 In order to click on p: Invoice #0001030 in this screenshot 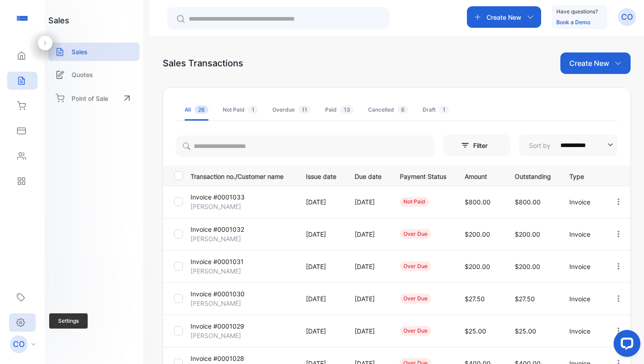, I will do `click(217, 293)`.